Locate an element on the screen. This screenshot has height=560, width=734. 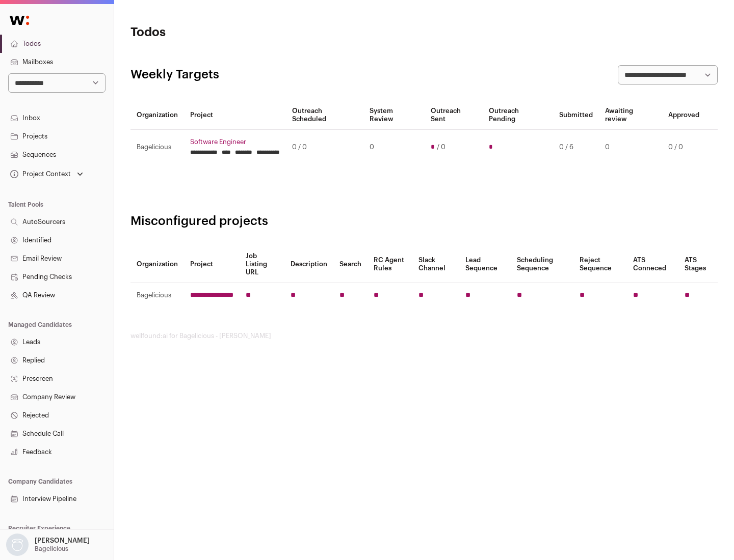
th: Outreach Sent is located at coordinates (454, 115).